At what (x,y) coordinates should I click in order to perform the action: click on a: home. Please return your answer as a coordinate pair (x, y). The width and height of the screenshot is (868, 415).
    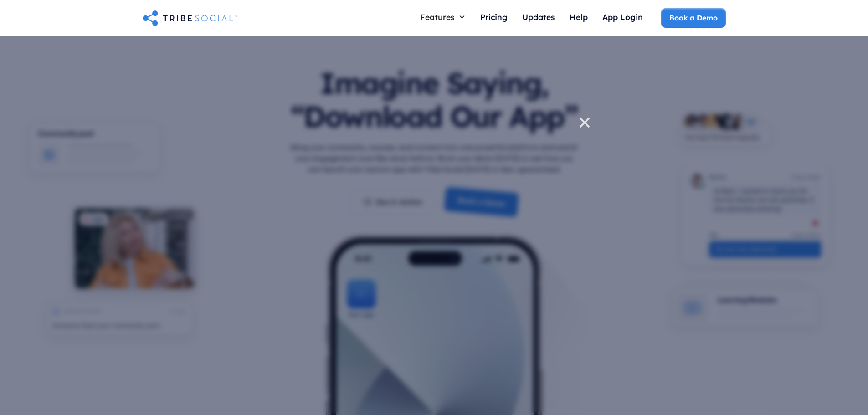
    Looking at the image, I should click on (190, 18).